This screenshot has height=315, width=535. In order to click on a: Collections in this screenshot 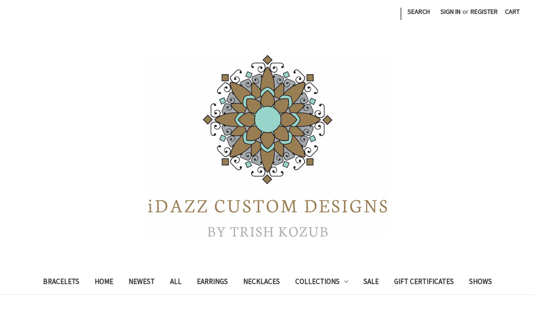, I will do `click(322, 283)`.